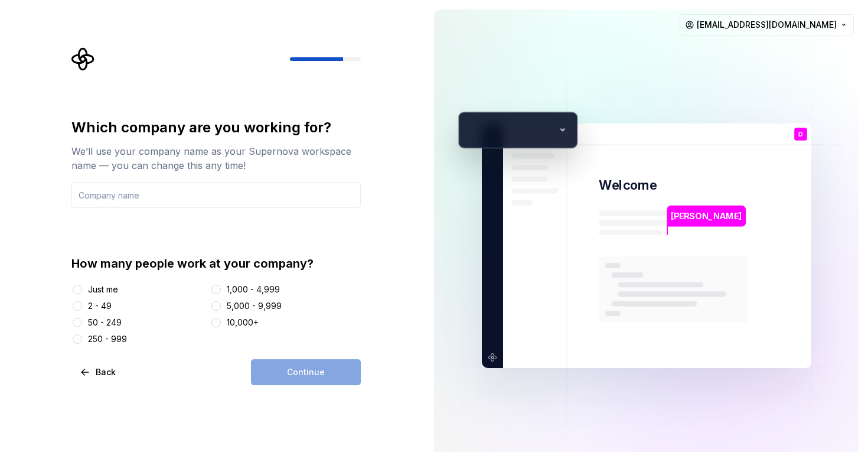 The height and width of the screenshot is (452, 868). What do you see at coordinates (216, 158) in the screenshot?
I see `div: We’ll use your company name as your Supernova workspace name — you can change this any time!` at bounding box center [216, 158].